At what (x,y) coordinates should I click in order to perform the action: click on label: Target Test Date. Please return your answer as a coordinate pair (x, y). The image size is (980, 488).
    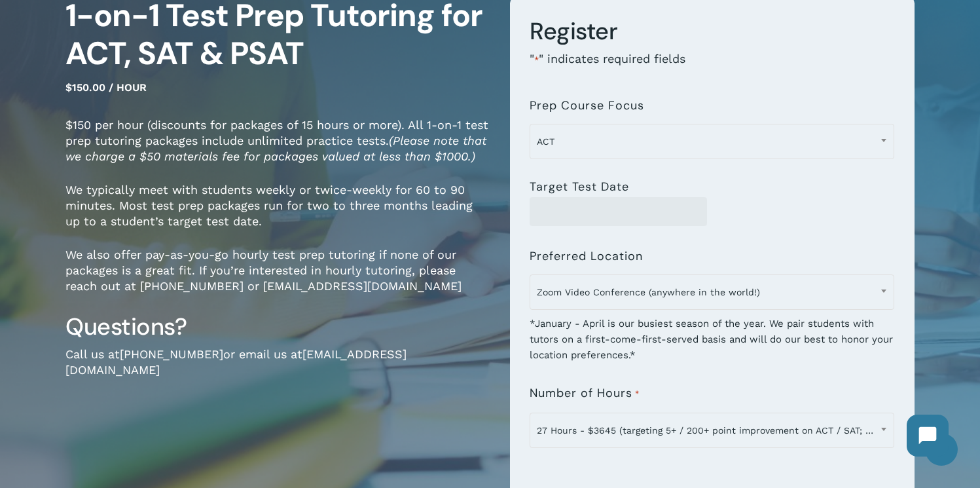
    Looking at the image, I should click on (579, 187).